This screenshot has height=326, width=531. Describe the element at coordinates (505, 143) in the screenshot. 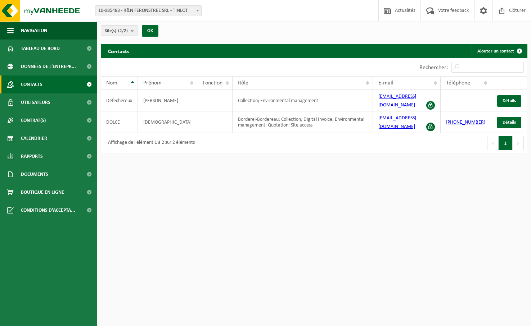

I see `button: 1` at that location.